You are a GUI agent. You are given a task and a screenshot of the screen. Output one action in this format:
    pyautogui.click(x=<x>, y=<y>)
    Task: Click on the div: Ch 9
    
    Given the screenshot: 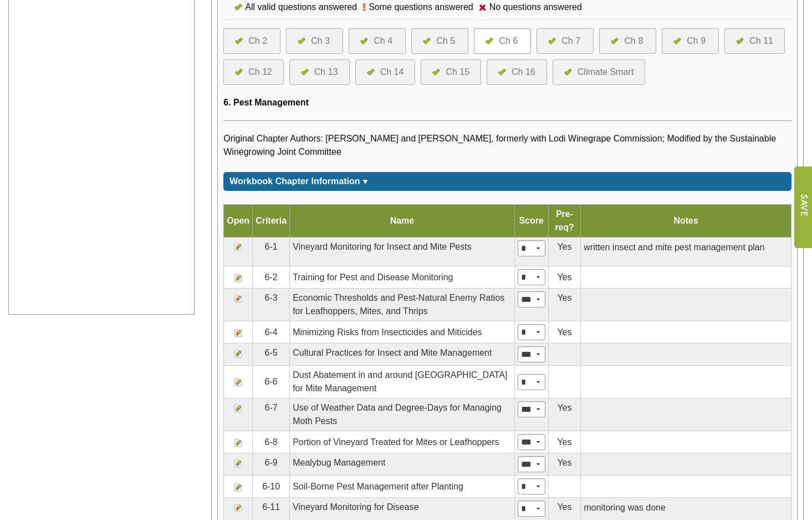 What is the action you would take?
    pyautogui.click(x=697, y=41)
    